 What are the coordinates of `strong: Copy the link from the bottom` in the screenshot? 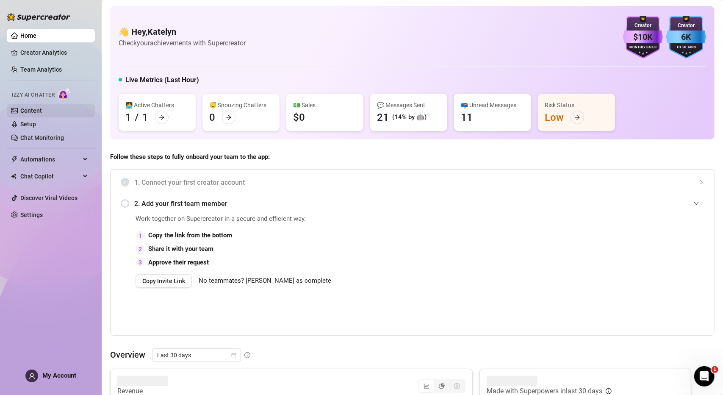 It's located at (190, 235).